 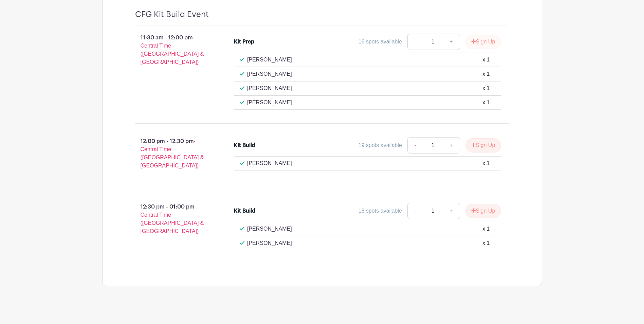 I want to click on h4: CFG Kit Build Event, so click(x=172, y=14).